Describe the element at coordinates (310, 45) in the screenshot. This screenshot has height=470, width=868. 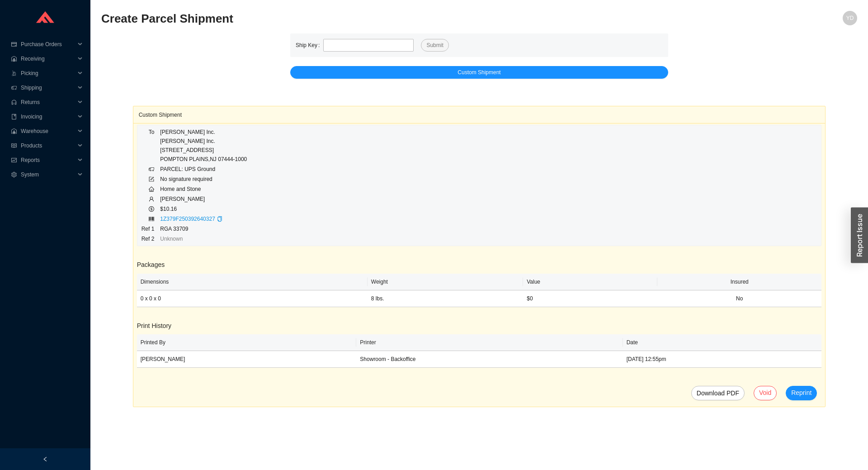
I see `label: Ship Key` at that location.